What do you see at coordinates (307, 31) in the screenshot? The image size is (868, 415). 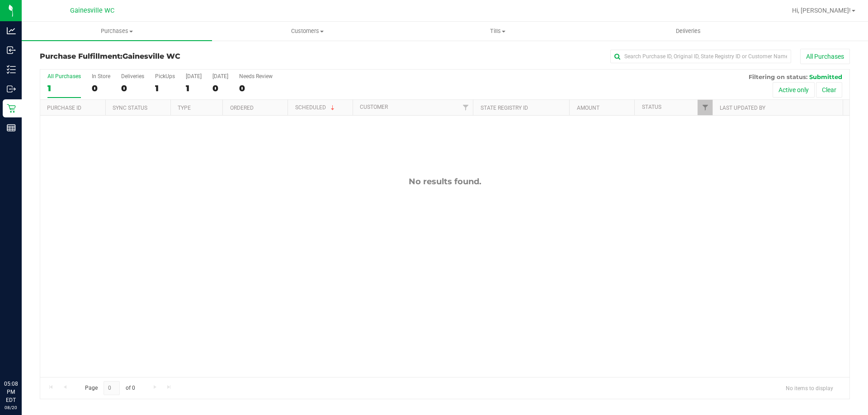 I see `a: Customers` at bounding box center [307, 31].